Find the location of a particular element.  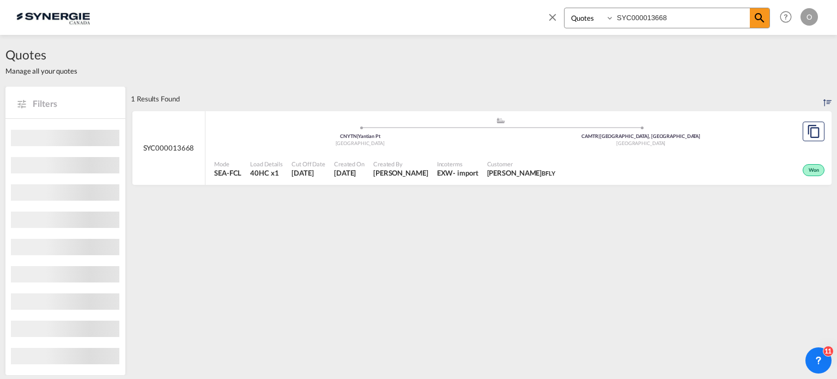

span: Quotes is located at coordinates (41, 54).